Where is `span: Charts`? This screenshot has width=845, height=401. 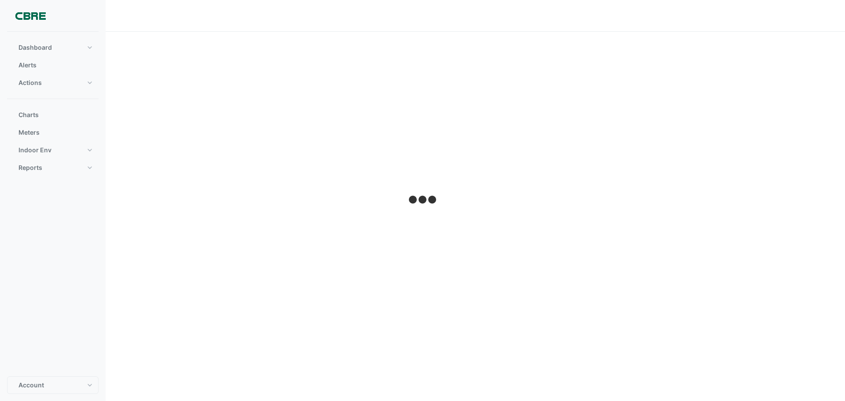
span: Charts is located at coordinates (29, 115).